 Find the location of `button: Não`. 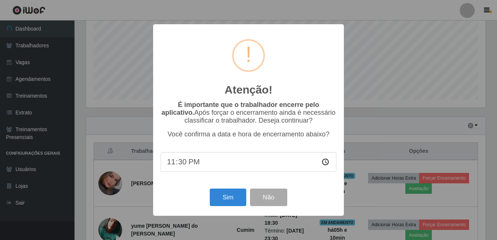

button: Não is located at coordinates (268, 197).